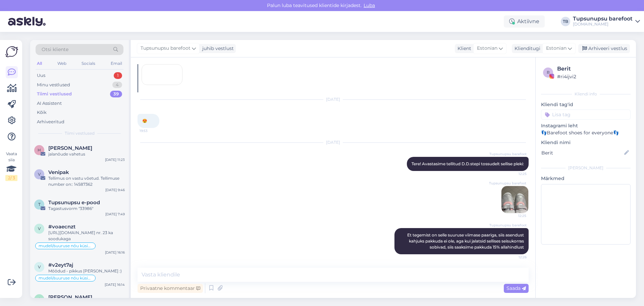  I want to click on div: Minu vestlused, so click(53, 85).